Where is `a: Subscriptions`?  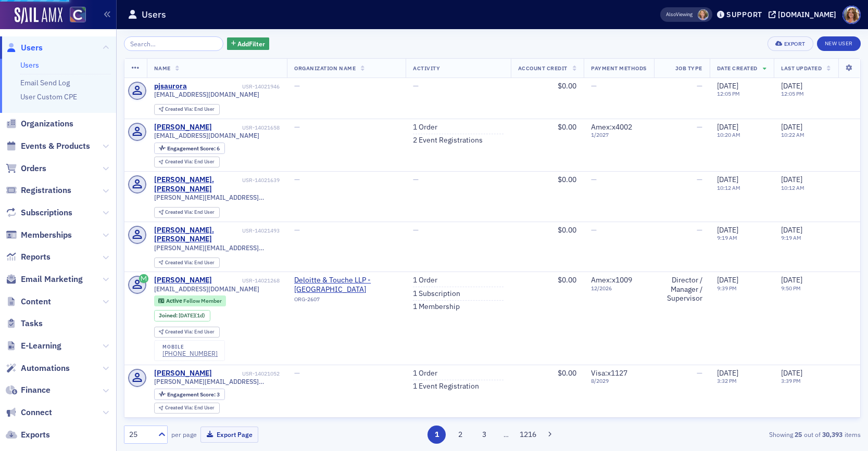
a: Subscriptions is located at coordinates (39, 213).